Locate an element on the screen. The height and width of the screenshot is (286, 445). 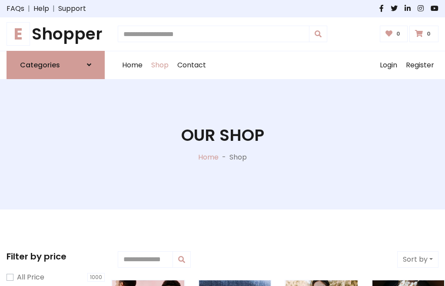
a: Shop is located at coordinates (160, 65).